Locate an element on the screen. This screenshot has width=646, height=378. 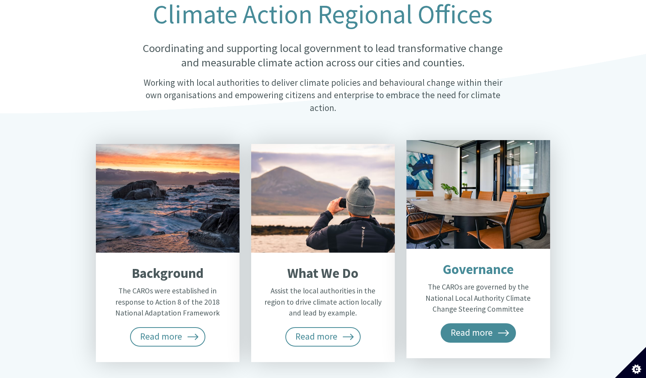
p: Assist the local authorities in the region to drive climate action locally and lead by example. is located at coordinates (323, 302).